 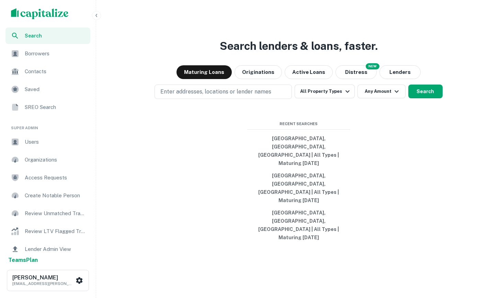 What do you see at coordinates (48, 107) in the screenshot?
I see `div: SREO Search` at bounding box center [48, 107].